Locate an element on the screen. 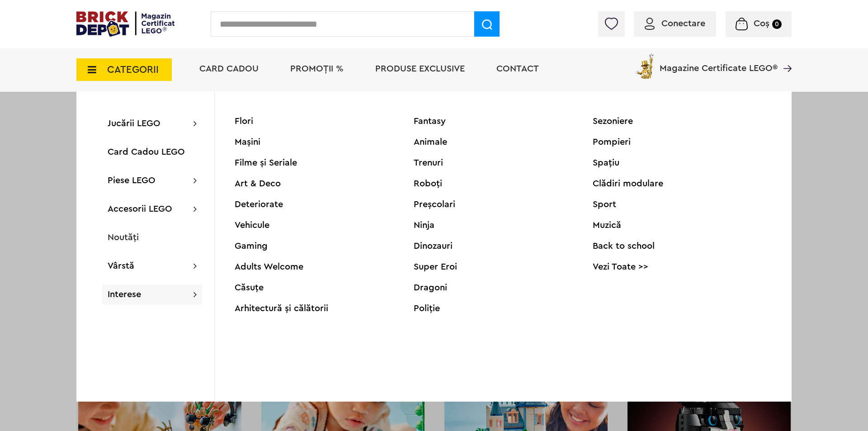  span: Magazine Certificate LEGO® is located at coordinates (718, 62).